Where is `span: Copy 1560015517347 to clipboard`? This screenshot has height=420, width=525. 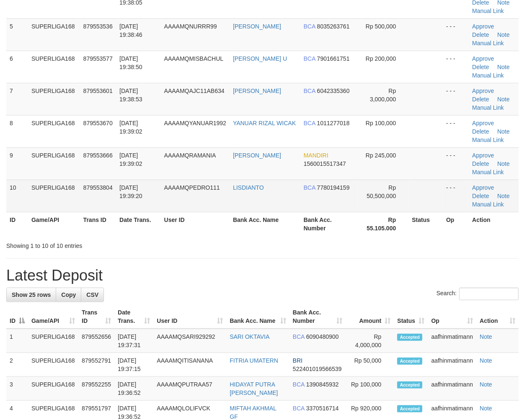
span: Copy 1560015517347 to clipboard is located at coordinates (325, 164).